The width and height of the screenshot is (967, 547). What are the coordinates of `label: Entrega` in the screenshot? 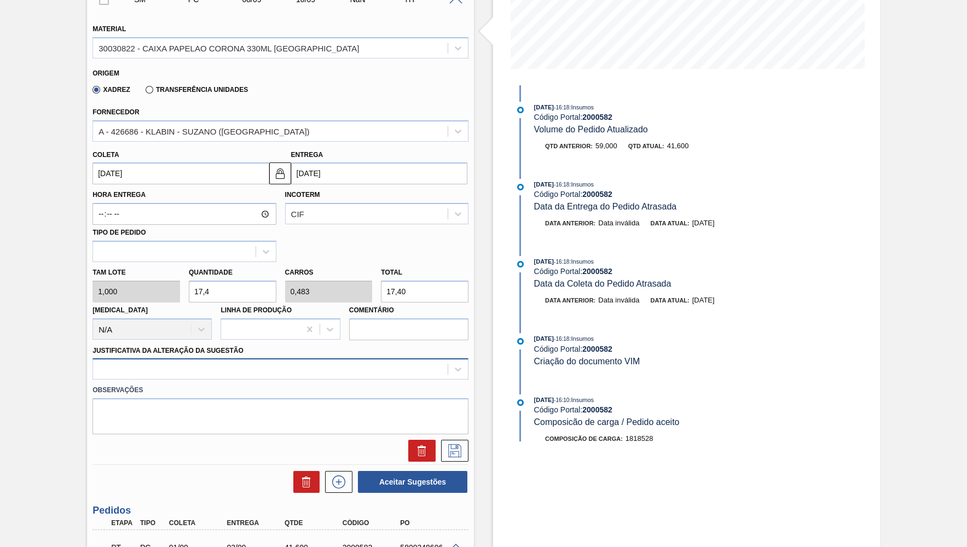 It's located at (307, 155).